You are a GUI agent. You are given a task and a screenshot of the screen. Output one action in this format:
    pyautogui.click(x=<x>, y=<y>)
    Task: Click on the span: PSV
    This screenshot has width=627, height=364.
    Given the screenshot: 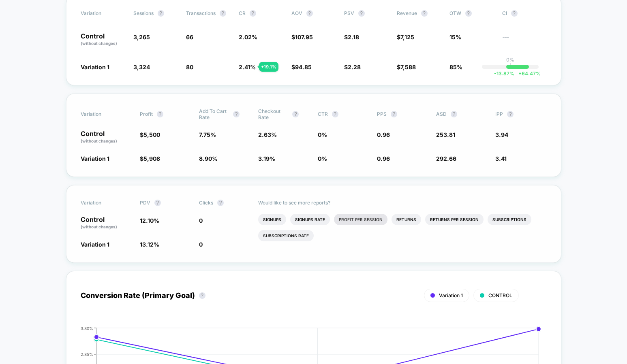 What is the action you would take?
    pyautogui.click(x=349, y=13)
    